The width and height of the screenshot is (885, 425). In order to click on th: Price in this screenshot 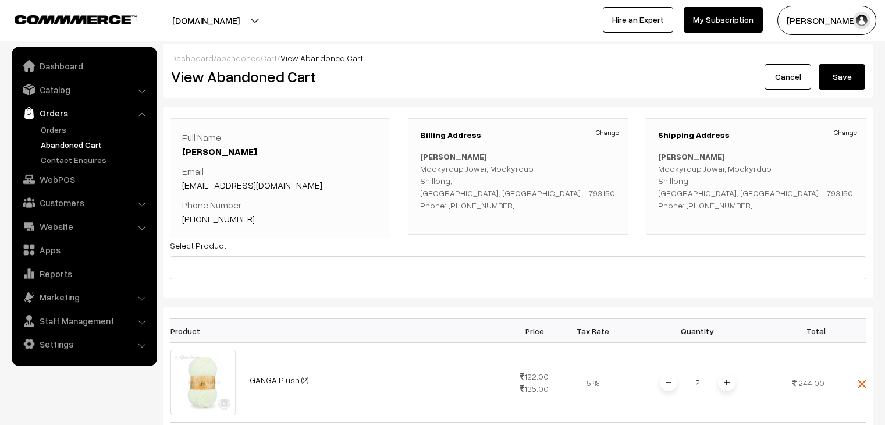, I will do `click(535, 330)`.